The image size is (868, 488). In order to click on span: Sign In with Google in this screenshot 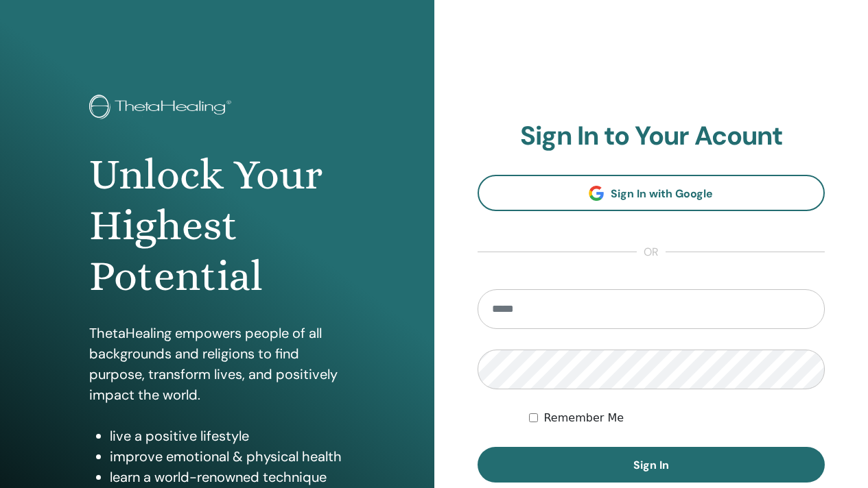, I will do `click(662, 194)`.